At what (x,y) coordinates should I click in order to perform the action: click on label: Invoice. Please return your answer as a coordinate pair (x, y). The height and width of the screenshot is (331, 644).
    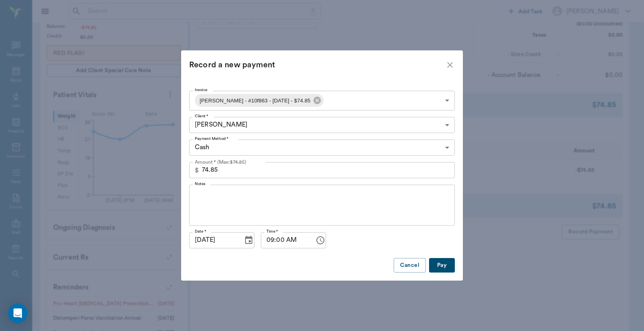
    Looking at the image, I should click on (201, 90).